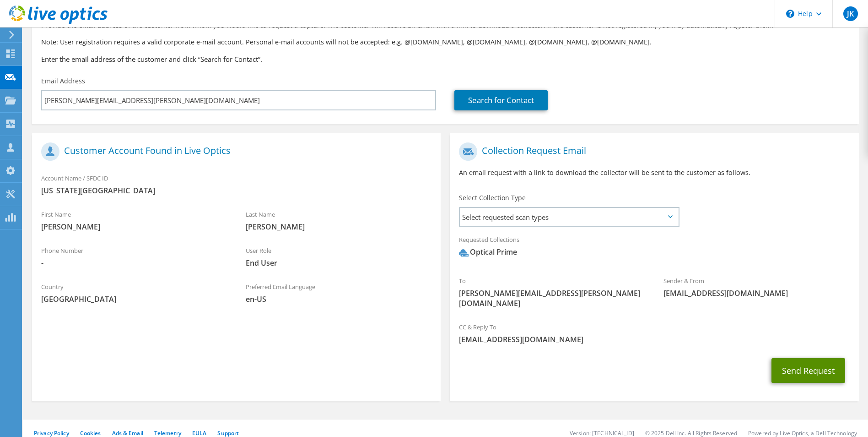 The height and width of the screenshot is (437, 868). I want to click on a: Privacy Policy, so click(51, 433).